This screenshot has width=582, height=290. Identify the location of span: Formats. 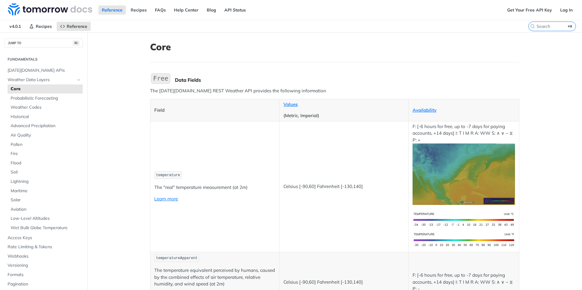
(44, 275).